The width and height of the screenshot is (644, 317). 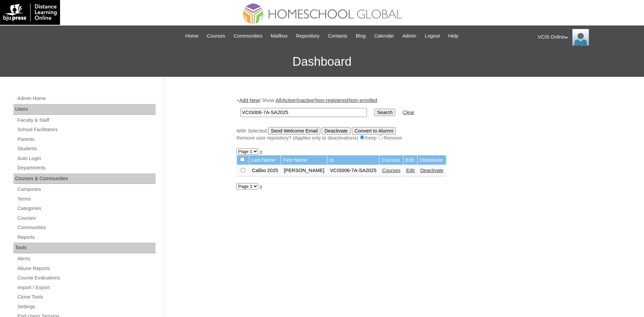 What do you see at coordinates (453, 36) in the screenshot?
I see `a: Help` at bounding box center [453, 36].